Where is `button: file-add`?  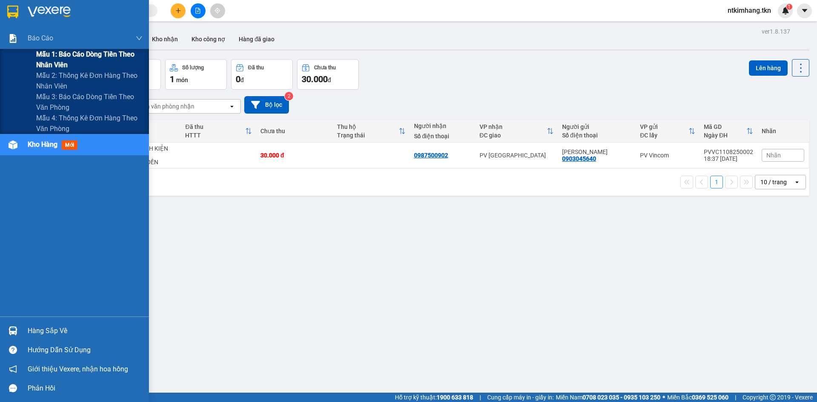 button: file-add is located at coordinates (198, 11).